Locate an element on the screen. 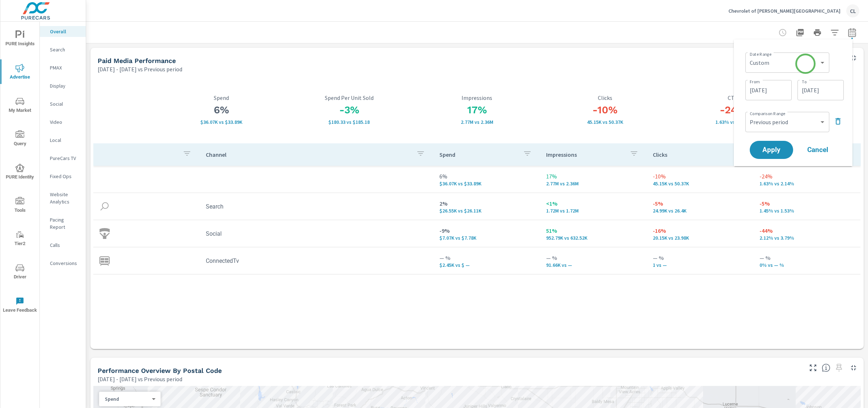 The width and height of the screenshot is (868, 408). span: Understand performance data by postal code. Individual postal codes can be selected and expanded ... is located at coordinates (826, 368).